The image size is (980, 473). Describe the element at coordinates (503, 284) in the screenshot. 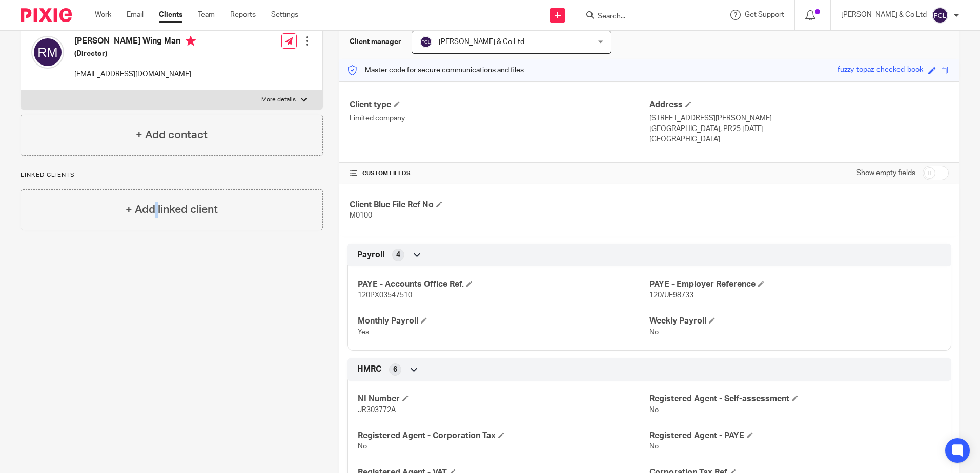

I see `h4: PAYE - Accounts Office Ref.` at that location.